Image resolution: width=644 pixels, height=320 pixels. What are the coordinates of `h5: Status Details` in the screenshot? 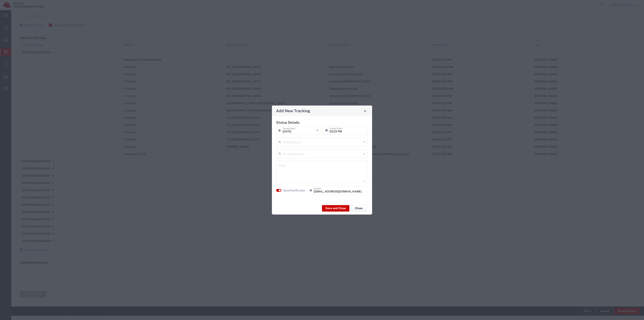 It's located at (322, 122).